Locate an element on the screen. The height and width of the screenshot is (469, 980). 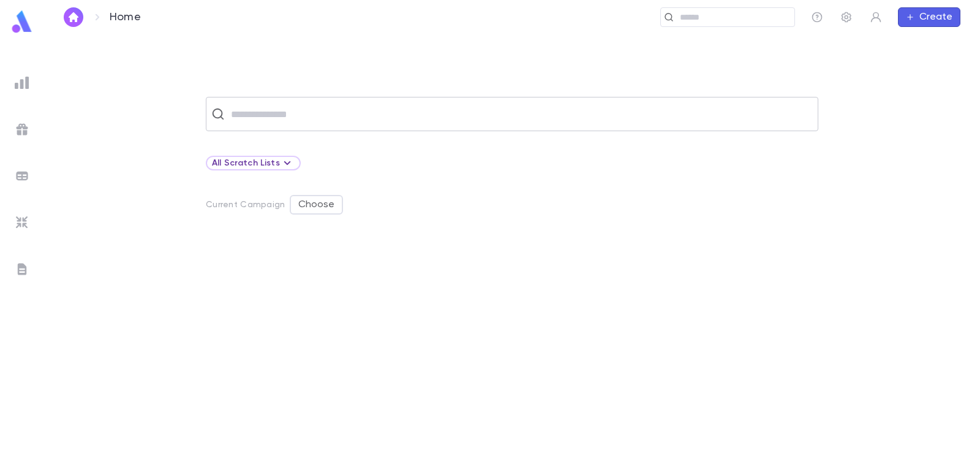
img: reports_grey.c525e4749d1bce6a11f5fe2a8de1b229.svg is located at coordinates (22, 83).